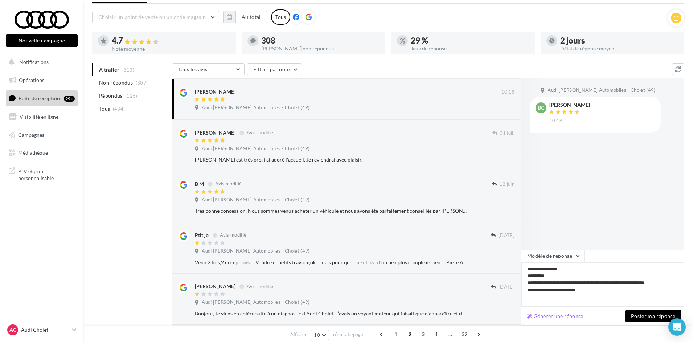 This screenshot has height=343, width=693. Describe the element at coordinates (42, 117) in the screenshot. I see `a: Visibilité en ligne` at that location.